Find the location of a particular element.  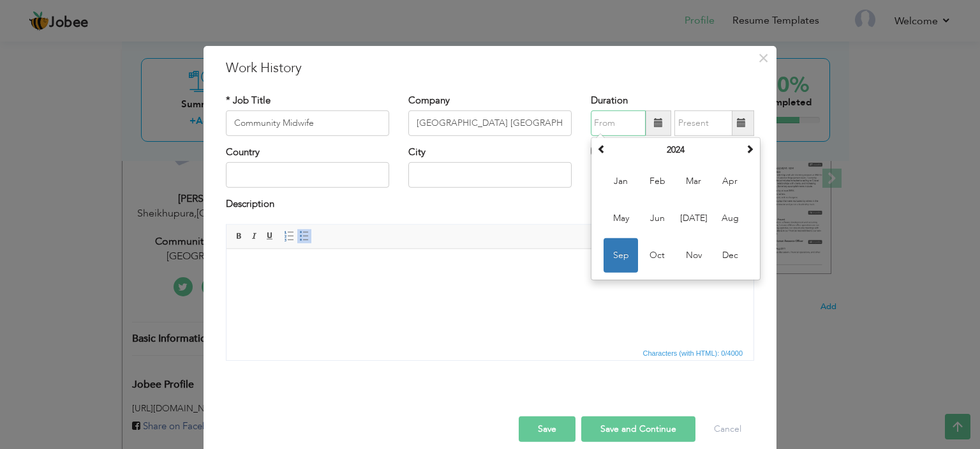

a: Insert/Remove Numbered List is located at coordinates (289, 236).